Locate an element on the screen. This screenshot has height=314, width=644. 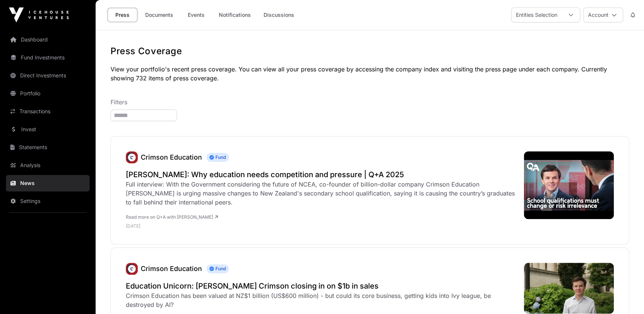
div: Crimson Education has been valued at NZ$1 billion (US$600 million) - but could its core business,... is located at coordinates (321, 300).